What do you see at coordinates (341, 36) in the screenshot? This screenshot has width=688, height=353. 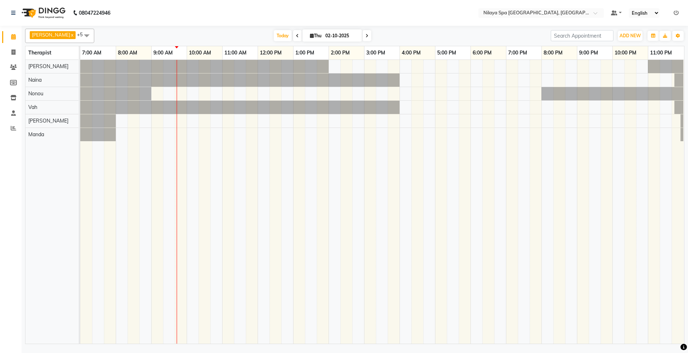 I see `input: 2025-10-02` at bounding box center [341, 36].